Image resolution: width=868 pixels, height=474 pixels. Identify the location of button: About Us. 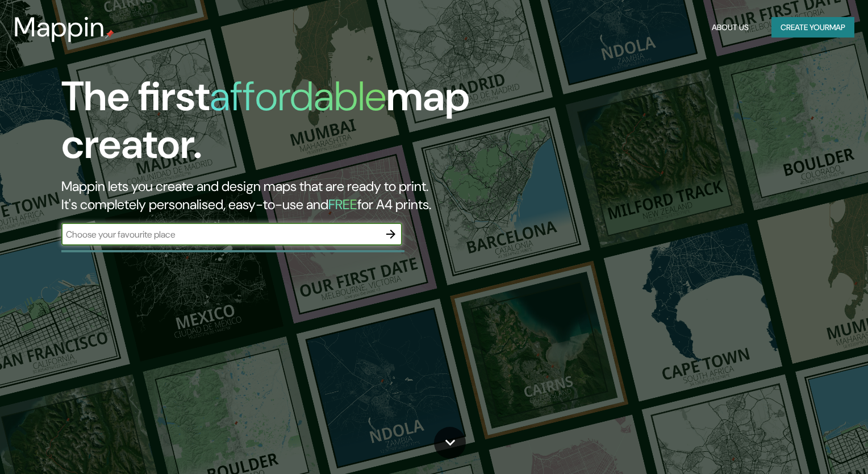
(730, 27).